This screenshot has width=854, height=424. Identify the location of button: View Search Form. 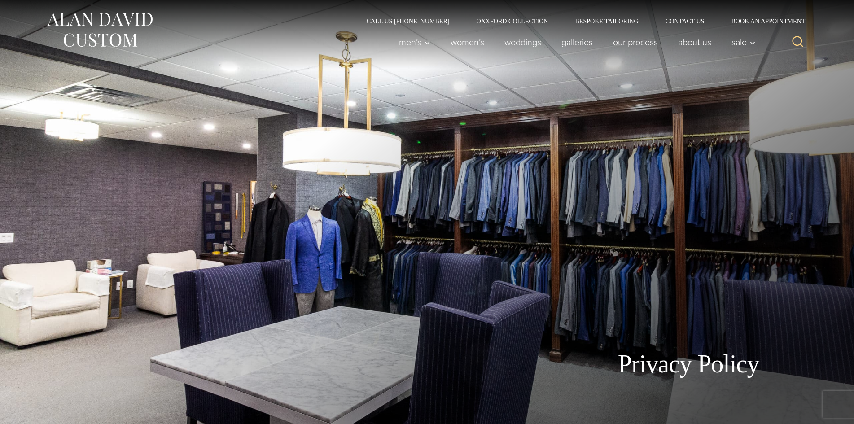
(798, 42).